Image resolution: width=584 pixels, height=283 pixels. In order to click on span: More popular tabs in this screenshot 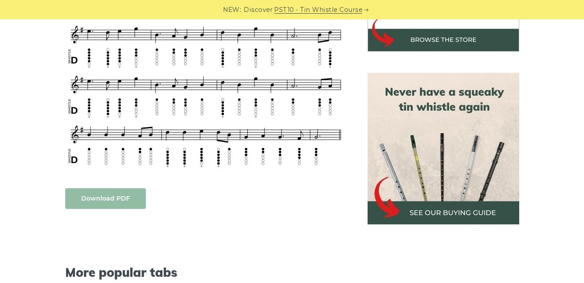, I will do `click(206, 272)`.